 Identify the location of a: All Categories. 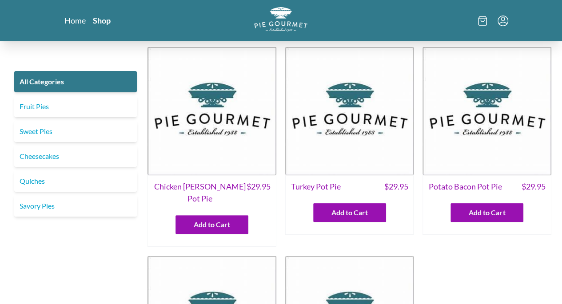
(75, 82).